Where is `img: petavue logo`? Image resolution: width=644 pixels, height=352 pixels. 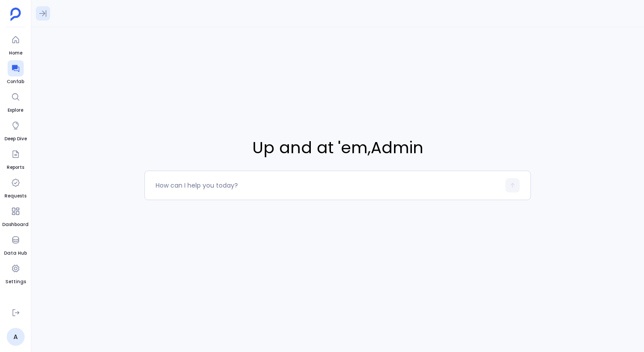 img: petavue logo is located at coordinates (16, 14).